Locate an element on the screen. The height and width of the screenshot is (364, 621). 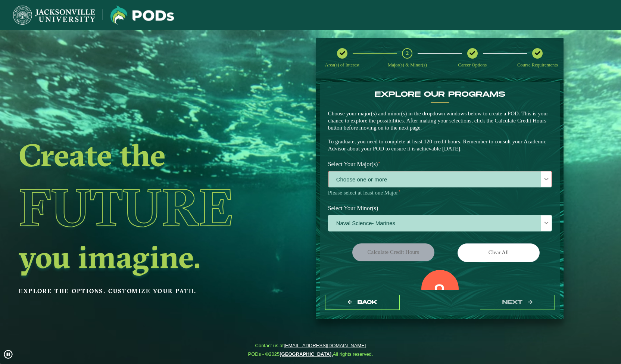
h2: Create the is located at coordinates (140, 155).